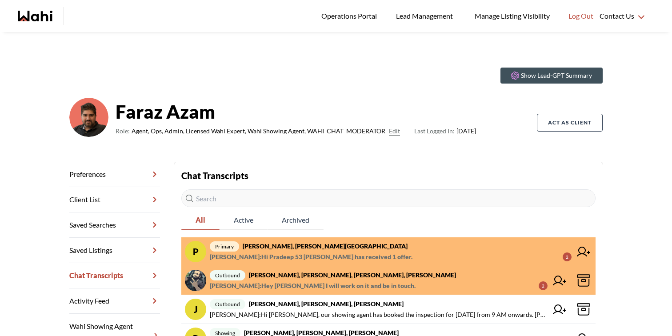  What do you see at coordinates (512, 16) in the screenshot?
I see `span: Manage Listing Visibility` at bounding box center [512, 16].